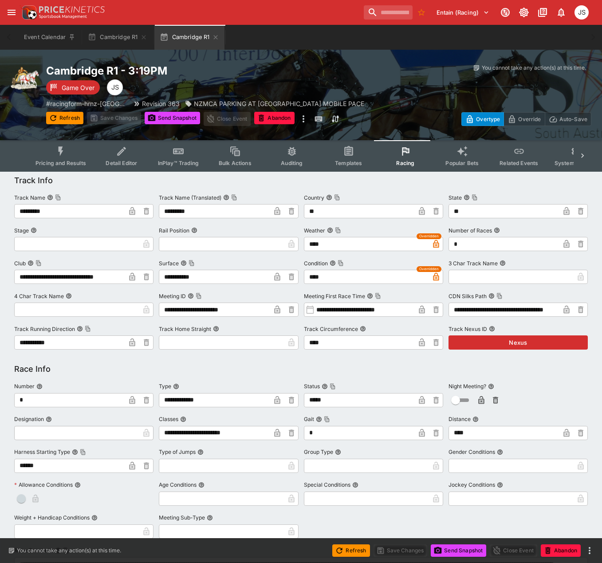 The width and height of the screenshot is (602, 563). Describe the element at coordinates (459, 419) in the screenshot. I see `p: Distance` at that location.